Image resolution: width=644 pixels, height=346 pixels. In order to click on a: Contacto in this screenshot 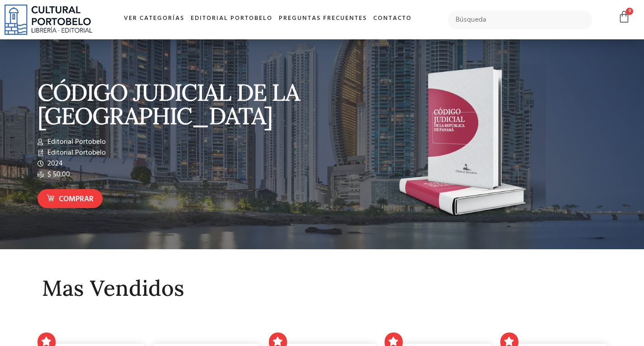, I will do `click(392, 18)`.